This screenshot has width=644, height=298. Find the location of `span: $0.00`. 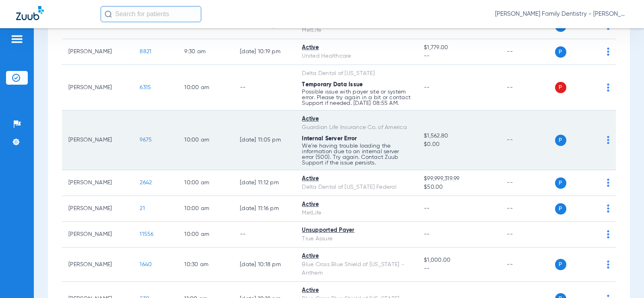

span: $0.00 is located at coordinates (459, 144).